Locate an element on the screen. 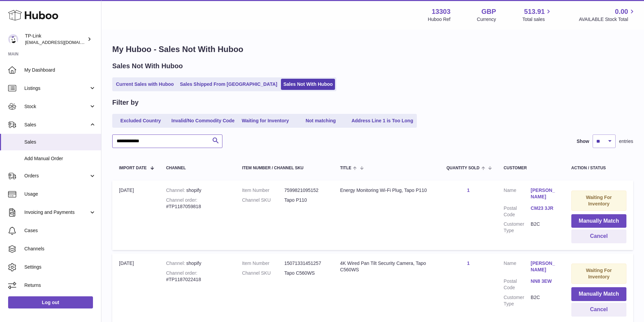 This screenshot has height=322, width=644. h2: Sales Not With Huboo is located at coordinates (147, 66).